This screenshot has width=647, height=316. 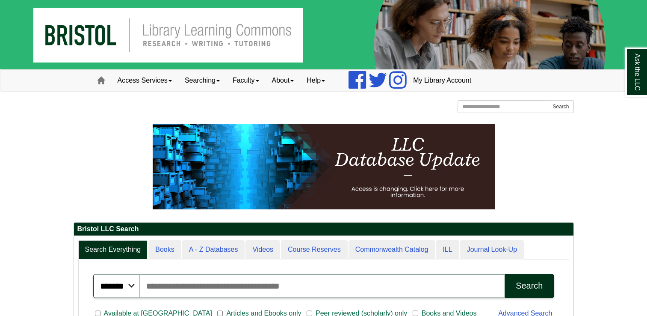 What do you see at coordinates (442, 80) in the screenshot?
I see `a: My Library Account` at bounding box center [442, 80].